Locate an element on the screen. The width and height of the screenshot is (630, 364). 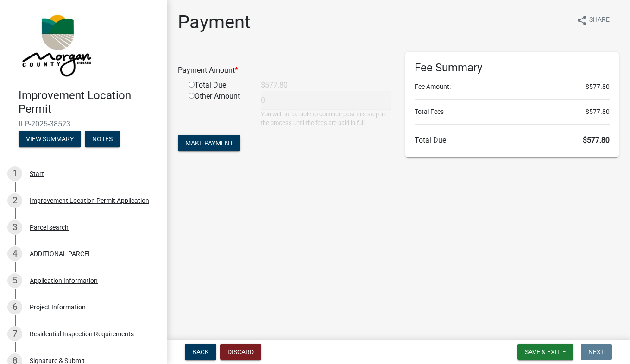
i: share is located at coordinates (582, 20).